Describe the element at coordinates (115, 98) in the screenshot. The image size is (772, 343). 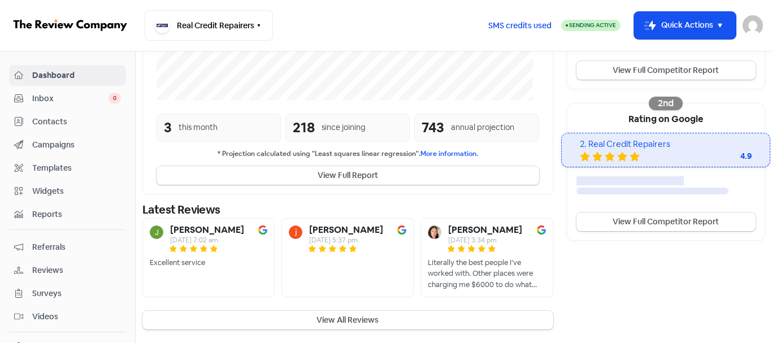
I see `span: 0` at that location.